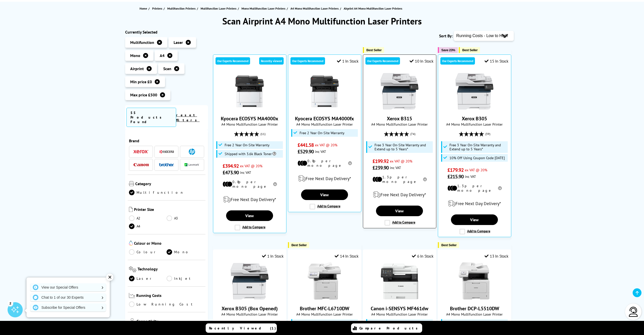  What do you see at coordinates (169, 210) in the screenshot?
I see `span: Printer Size` at bounding box center [169, 210].